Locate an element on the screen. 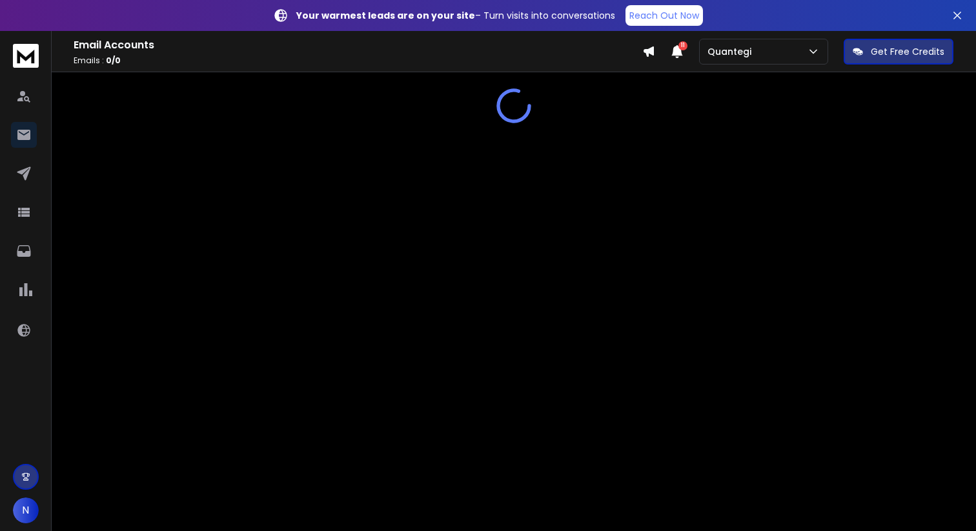 The height and width of the screenshot is (531, 976). span: N is located at coordinates (26, 510).